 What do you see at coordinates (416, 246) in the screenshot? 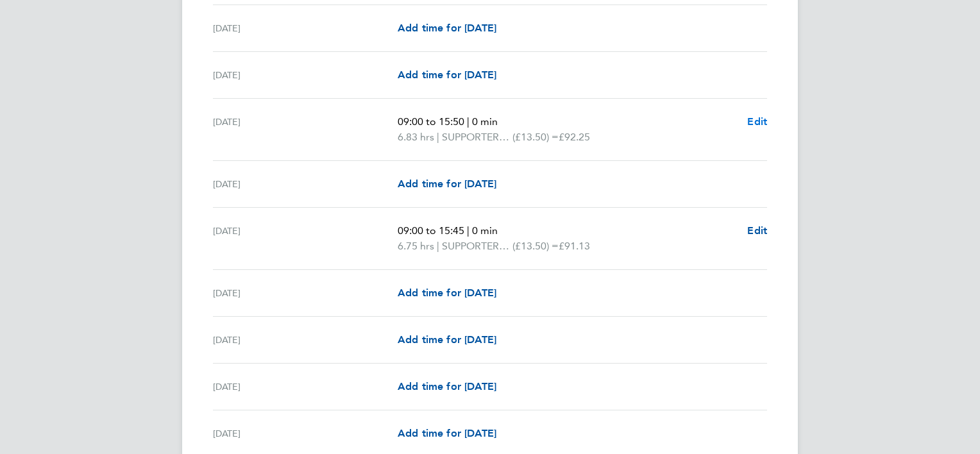
I see `span: 6.75 hrs` at bounding box center [416, 246].